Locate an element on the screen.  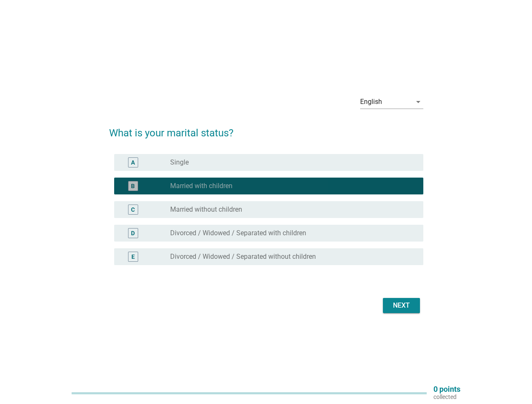
button: Next is located at coordinates (401, 305).